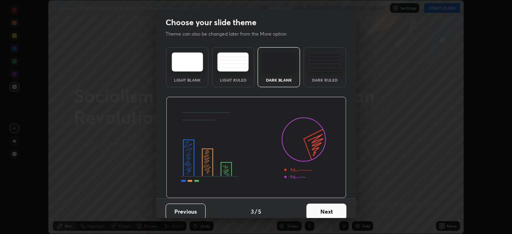  I want to click on h2: Choose your slide theme, so click(211, 22).